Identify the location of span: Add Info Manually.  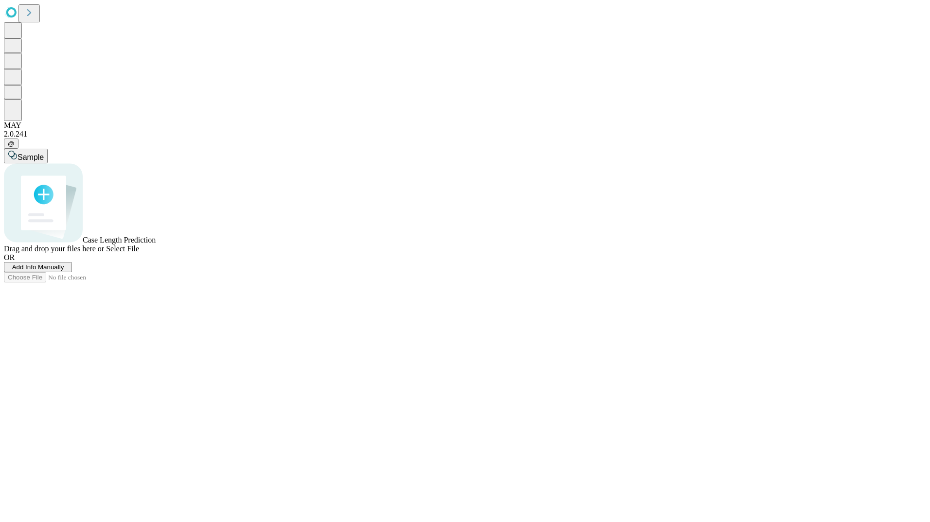
(38, 267).